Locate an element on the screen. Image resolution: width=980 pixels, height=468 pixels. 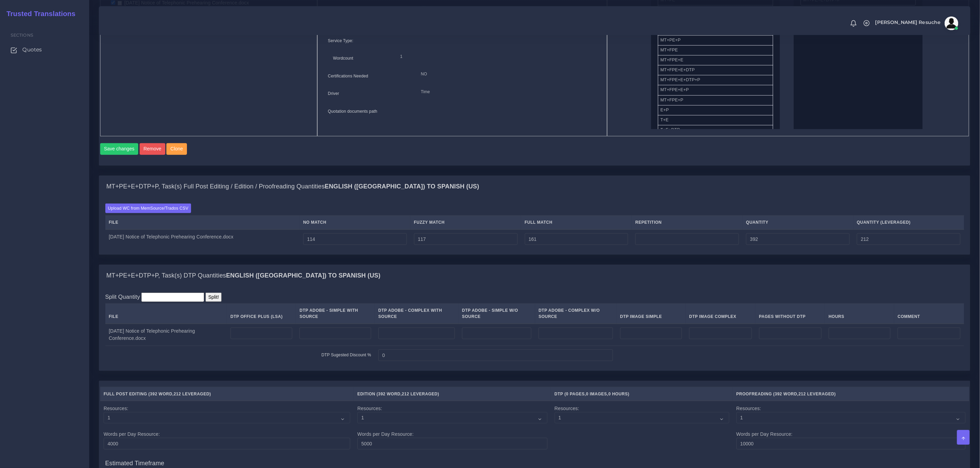
li: MT+FPE+E is located at coordinates (716, 61).